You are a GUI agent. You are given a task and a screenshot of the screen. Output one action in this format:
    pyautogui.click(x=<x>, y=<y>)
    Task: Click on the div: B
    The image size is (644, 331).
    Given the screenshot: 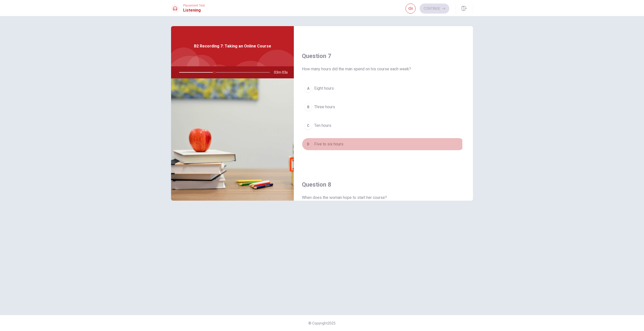 What is the action you would take?
    pyautogui.click(x=308, y=107)
    